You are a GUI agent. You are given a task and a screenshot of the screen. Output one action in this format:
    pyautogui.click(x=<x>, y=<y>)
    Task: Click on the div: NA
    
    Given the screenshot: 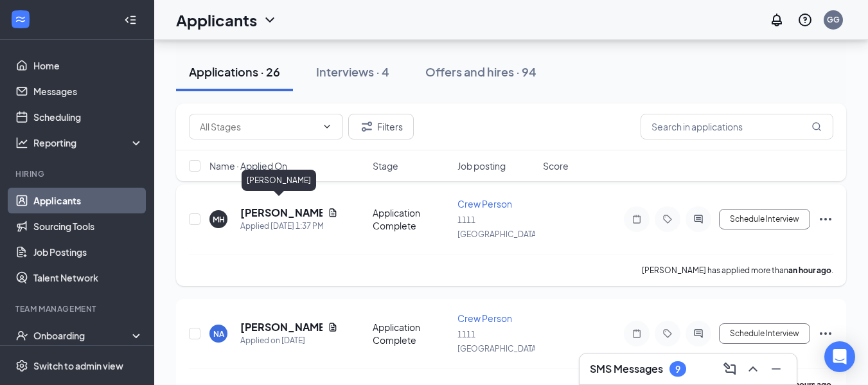 What is the action you would take?
    pyautogui.click(x=219, y=334)
    